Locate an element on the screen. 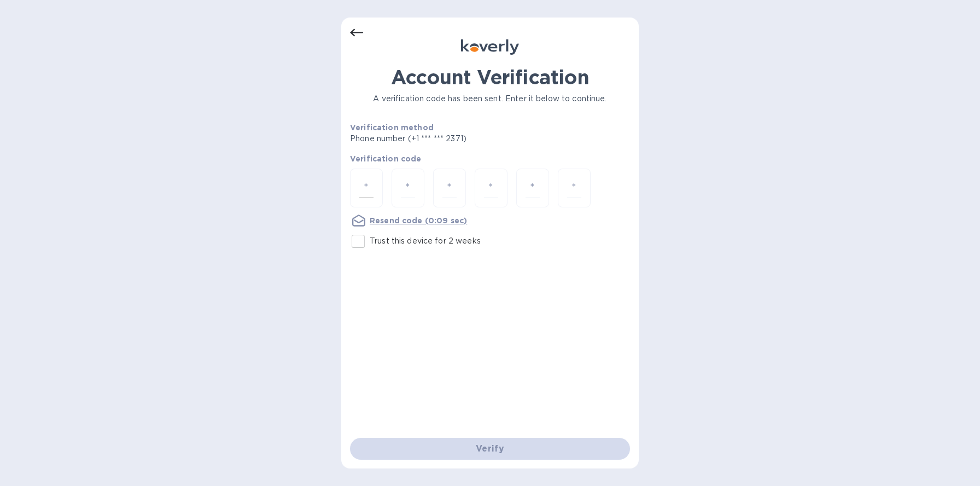 The image size is (980, 486). p: Verification code is located at coordinates (490, 159).